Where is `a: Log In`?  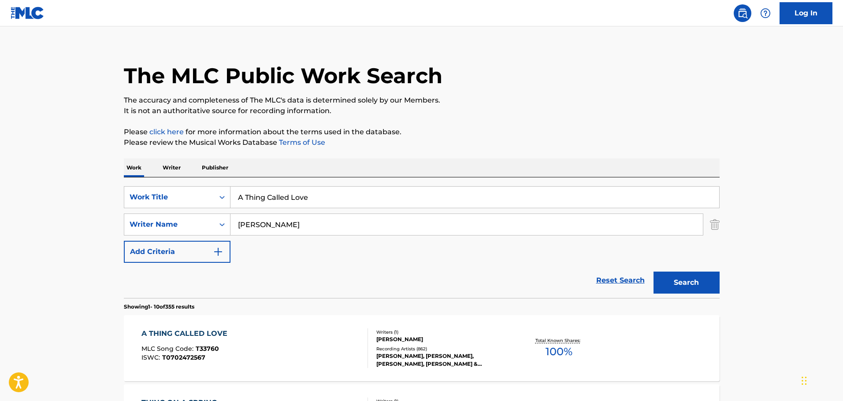 a: Log In is located at coordinates (806, 13).